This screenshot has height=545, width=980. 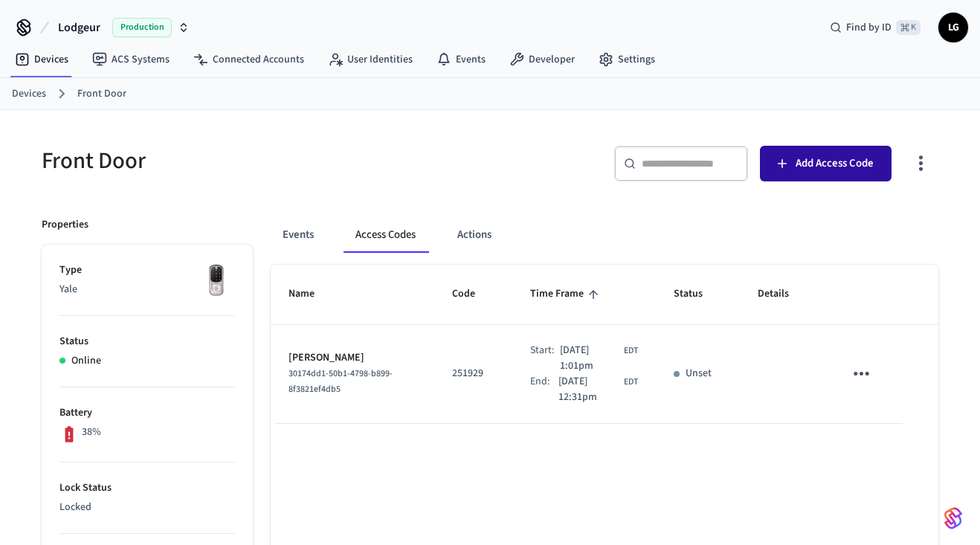 I want to click on table: sticky table, so click(x=605, y=344).